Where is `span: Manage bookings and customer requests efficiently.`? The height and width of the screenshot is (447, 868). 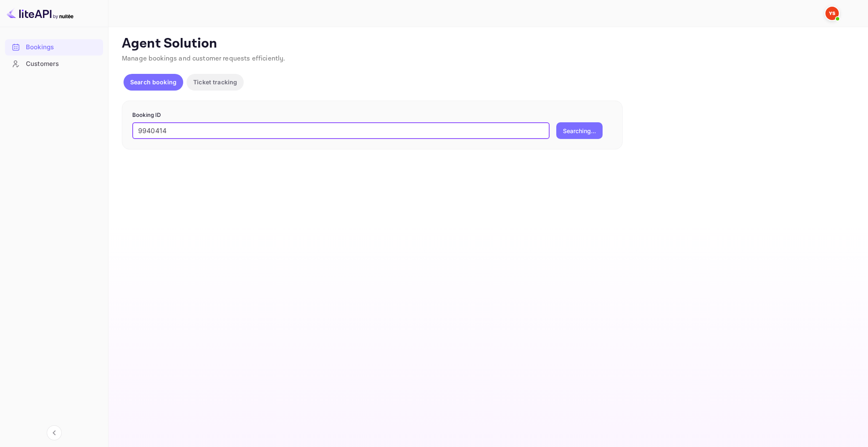
span: Manage bookings and customer requests efficiently. is located at coordinates (204, 59).